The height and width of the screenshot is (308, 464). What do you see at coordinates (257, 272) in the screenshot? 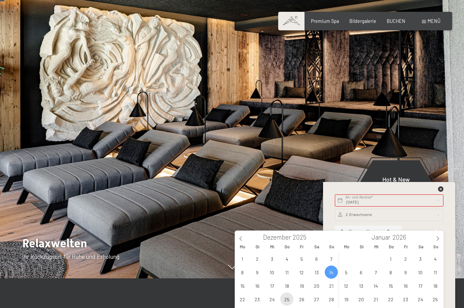
I see `span: Dezember 9, 2025` at bounding box center [257, 272].